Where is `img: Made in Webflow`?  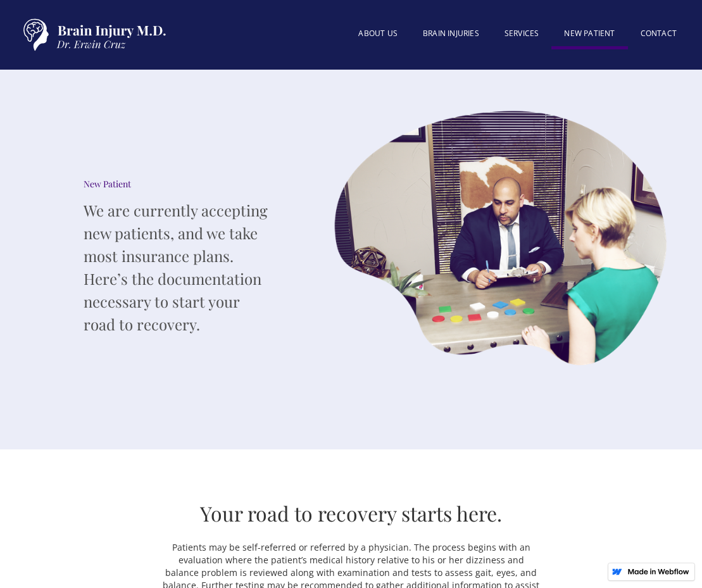
img: Made in Webflow is located at coordinates (658, 571).